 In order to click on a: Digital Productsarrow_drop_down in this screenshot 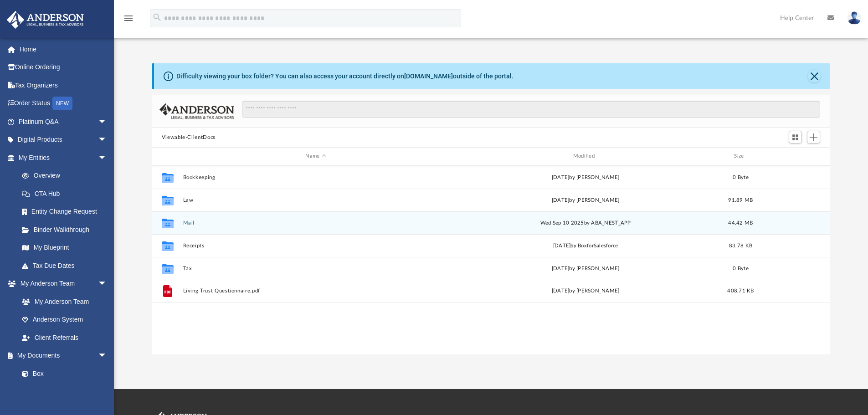, I will do `click(63, 140)`.